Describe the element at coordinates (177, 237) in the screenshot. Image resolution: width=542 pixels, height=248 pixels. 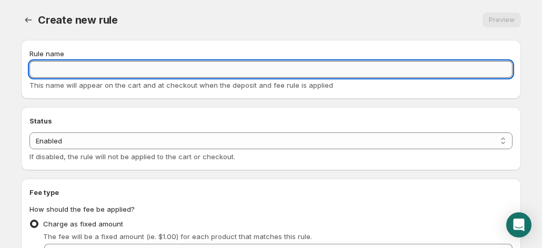
I see `span: The fee will be a fixed amount (ie. $1.00) for each product that matches this rule.` at that location.